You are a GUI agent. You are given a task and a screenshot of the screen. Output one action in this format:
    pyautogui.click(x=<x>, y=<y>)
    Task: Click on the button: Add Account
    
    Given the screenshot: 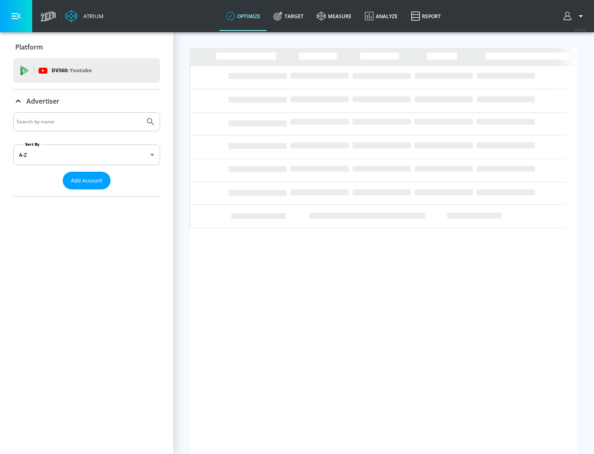 What is the action you would take?
    pyautogui.click(x=87, y=180)
    